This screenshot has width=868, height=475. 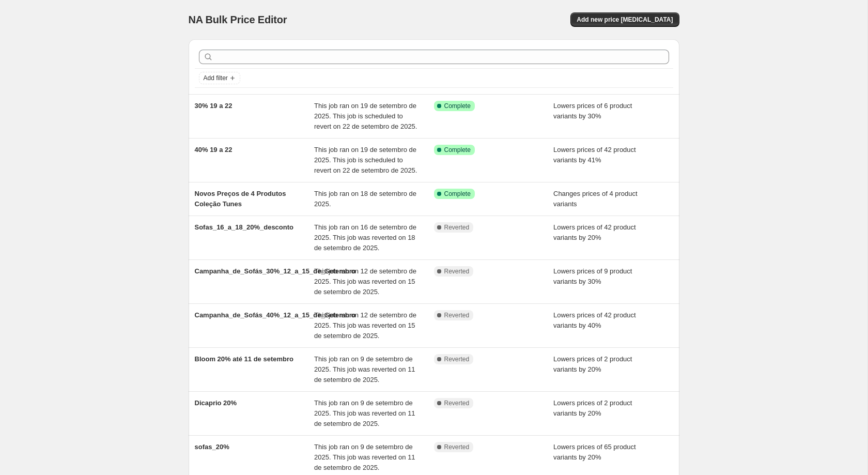 What do you see at coordinates (593, 111) in the screenshot?
I see `span: Lowers prices of 6 product variants by 30%` at bounding box center [593, 111].